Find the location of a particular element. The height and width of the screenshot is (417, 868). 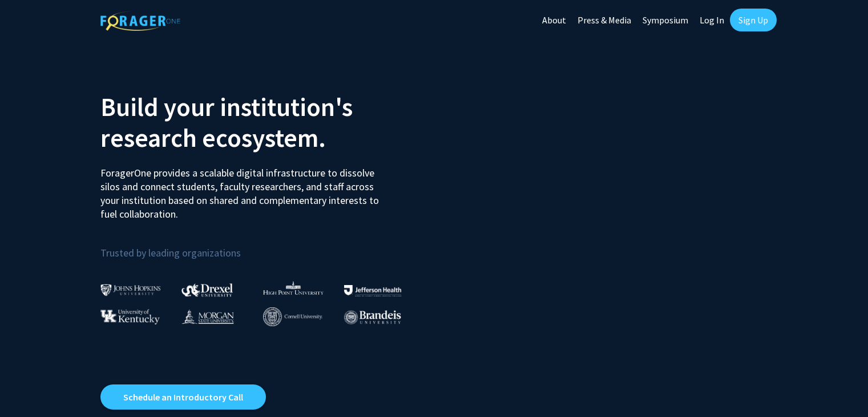

img: Thomas Jefferson University is located at coordinates (373, 290).